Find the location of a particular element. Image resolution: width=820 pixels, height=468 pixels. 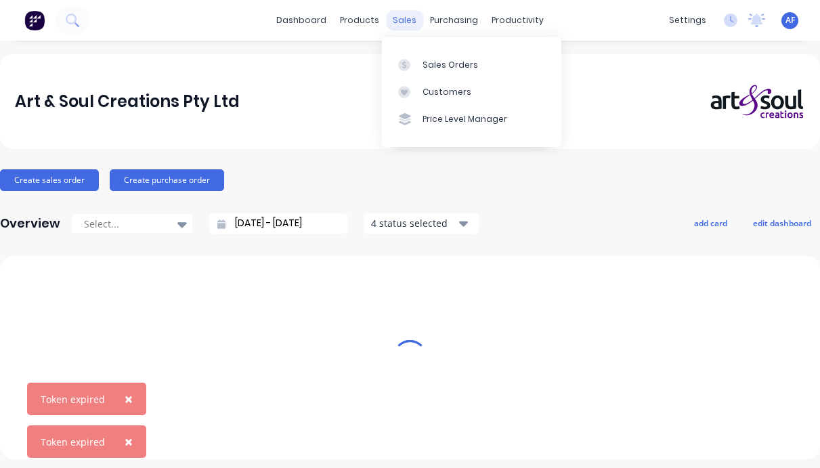

div: Customers is located at coordinates (447, 92).